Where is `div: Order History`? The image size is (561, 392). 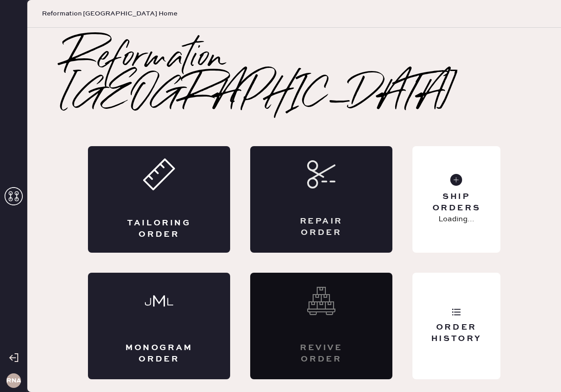
div: Order History is located at coordinates (456, 333).